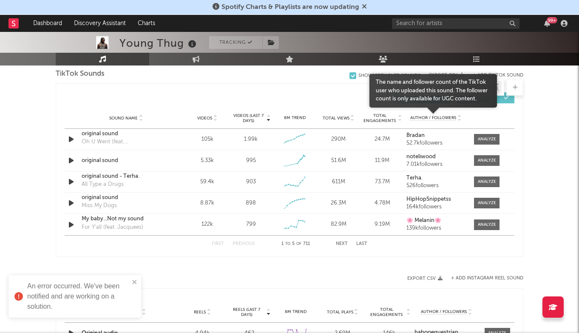 The image size is (579, 333). What do you see at coordinates (207, 140) in the screenshot?
I see `div: 105k` at bounding box center [207, 140].